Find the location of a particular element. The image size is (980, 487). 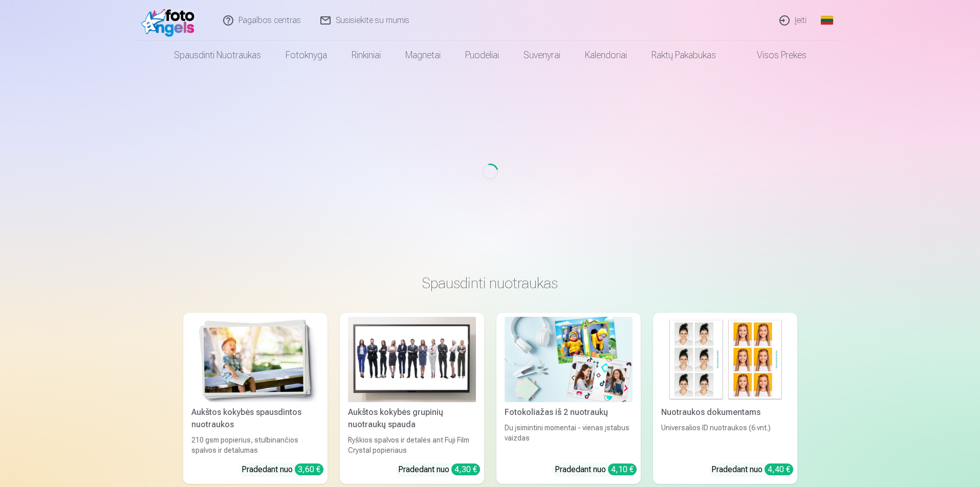

div: 210 gsm popierius, stulbinančios spalvos ir detalumas is located at coordinates (255, 445).